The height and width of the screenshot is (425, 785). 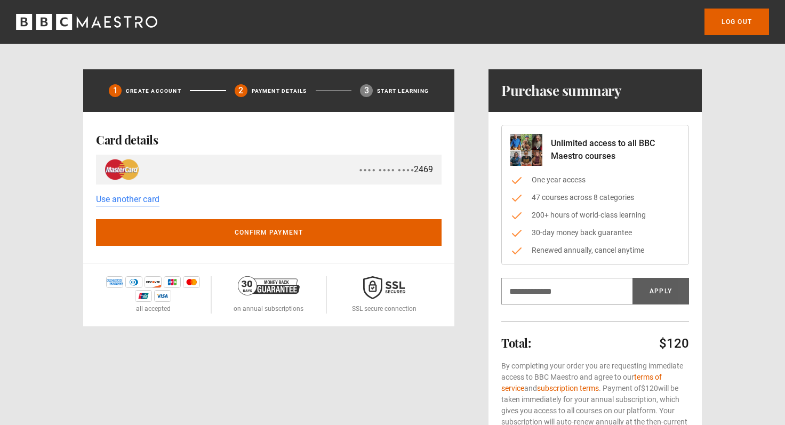 I want to click on div: 3, so click(x=367, y=91).